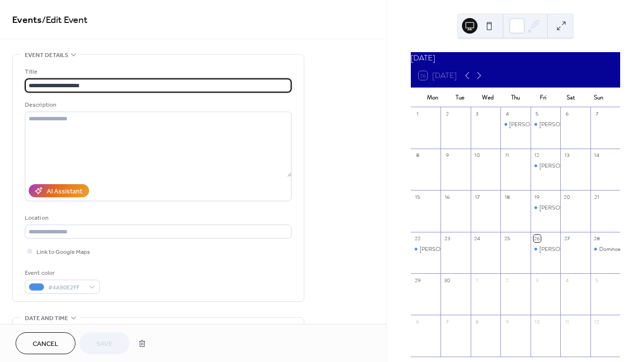  Describe the element at coordinates (45, 343) in the screenshot. I see `button: Cancel` at that location.